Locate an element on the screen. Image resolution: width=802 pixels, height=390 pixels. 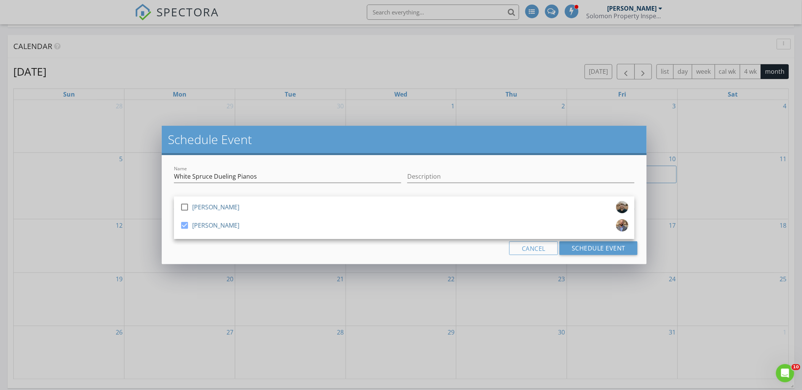
button: Cancel is located at coordinates (533, 248).